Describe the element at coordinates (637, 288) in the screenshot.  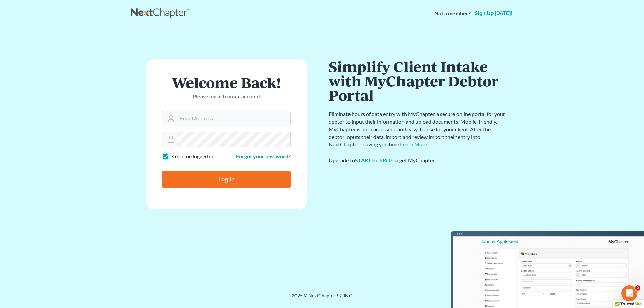
I see `span: 2` at that location.